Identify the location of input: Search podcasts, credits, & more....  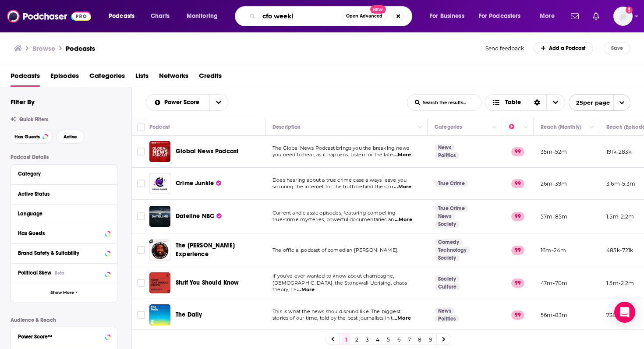
(301, 16).